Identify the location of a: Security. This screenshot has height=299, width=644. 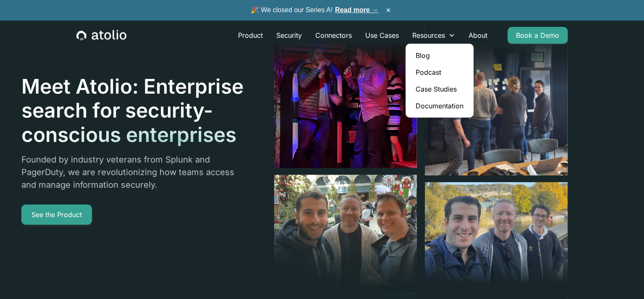
(289, 35).